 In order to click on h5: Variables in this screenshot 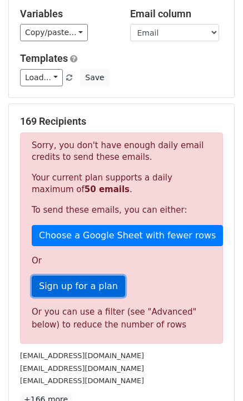, I will do `click(67, 14)`.